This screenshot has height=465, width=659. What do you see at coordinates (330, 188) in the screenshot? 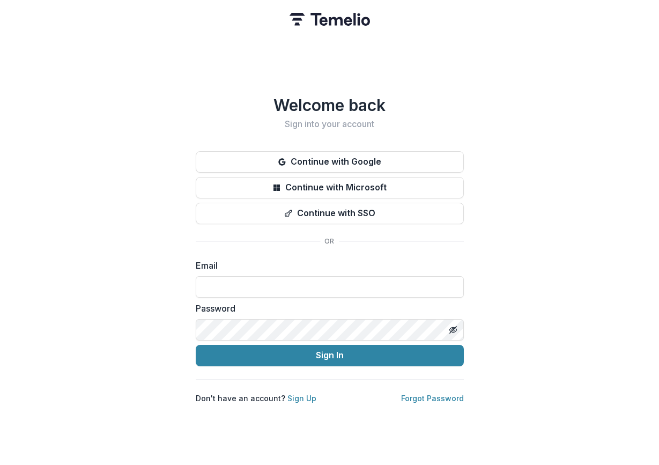
I see `button: Continue with Microsoft` at bounding box center [330, 188].